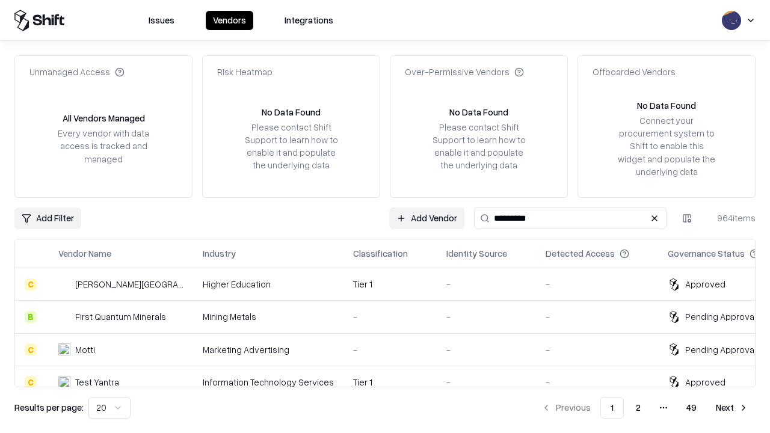 The width and height of the screenshot is (770, 433). I want to click on div: Classification, so click(380, 253).